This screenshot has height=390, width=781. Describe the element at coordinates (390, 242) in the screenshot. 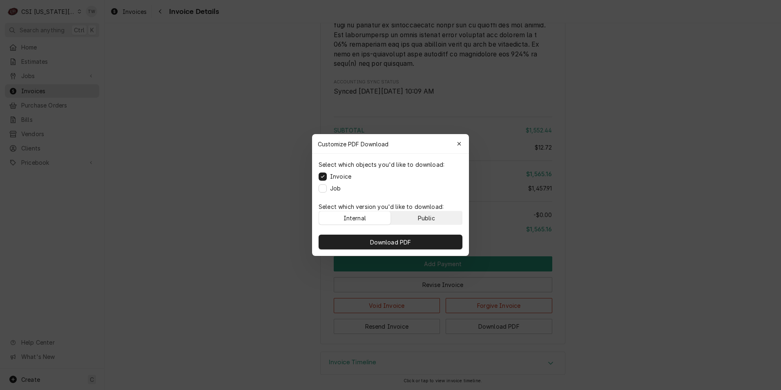

I see `span: Download PDF` at that location.